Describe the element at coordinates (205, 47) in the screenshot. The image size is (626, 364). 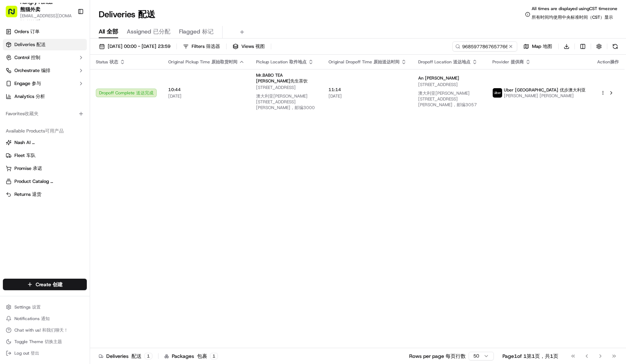
I see `span: Filters` at that location.